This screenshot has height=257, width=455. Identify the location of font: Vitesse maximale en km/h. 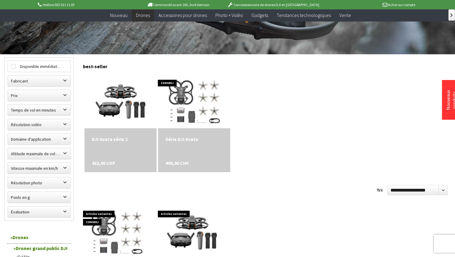
(34, 168).